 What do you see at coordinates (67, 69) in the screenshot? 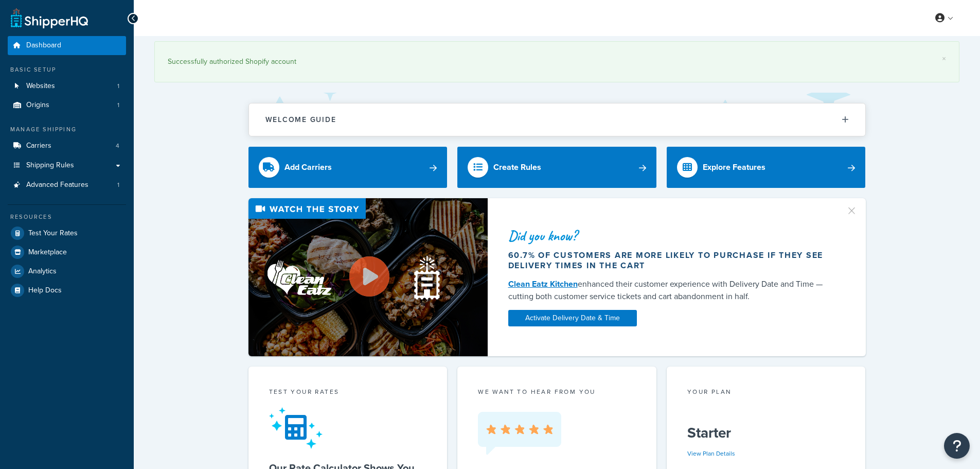
I see `div: Basic Setup` at bounding box center [67, 69].